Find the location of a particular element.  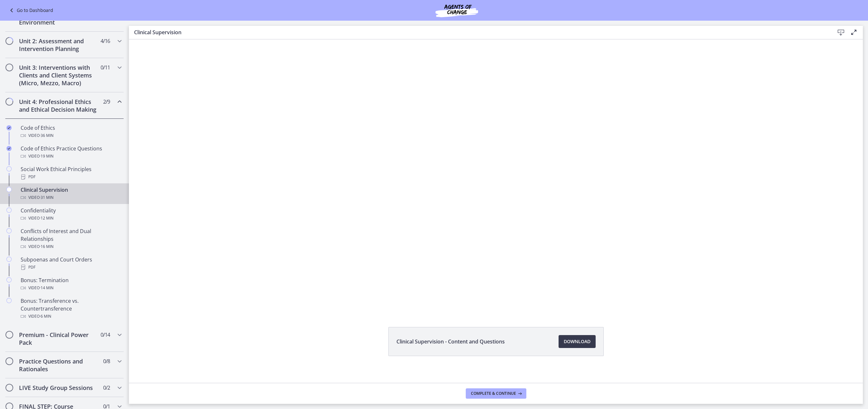

div: Clinical Supervision is located at coordinates (71, 194).